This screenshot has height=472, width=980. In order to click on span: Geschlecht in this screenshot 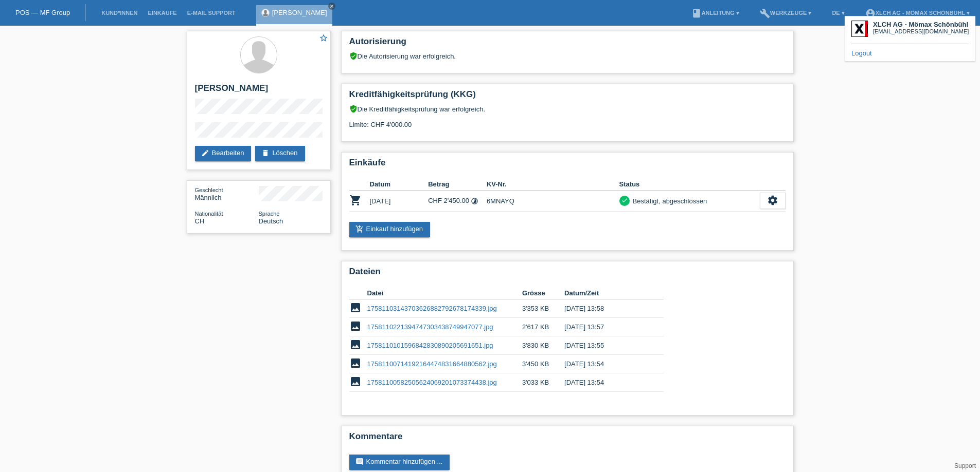, I will do `click(208, 190)`.